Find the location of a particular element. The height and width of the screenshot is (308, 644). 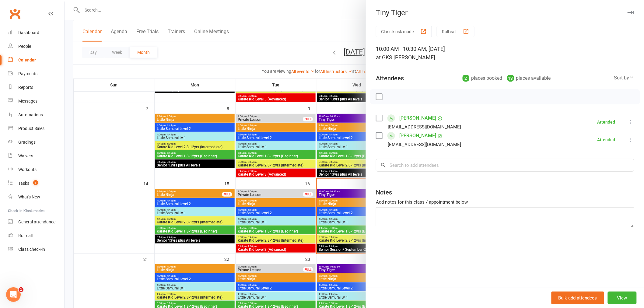

a: Workouts is located at coordinates (36, 170).